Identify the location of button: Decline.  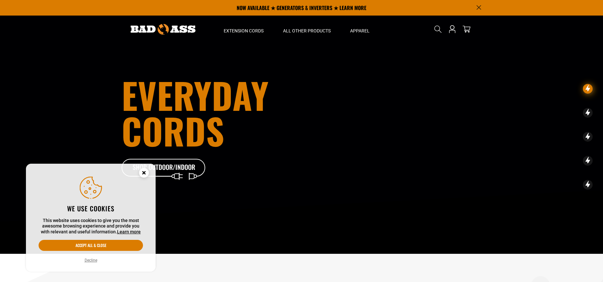
(91, 260).